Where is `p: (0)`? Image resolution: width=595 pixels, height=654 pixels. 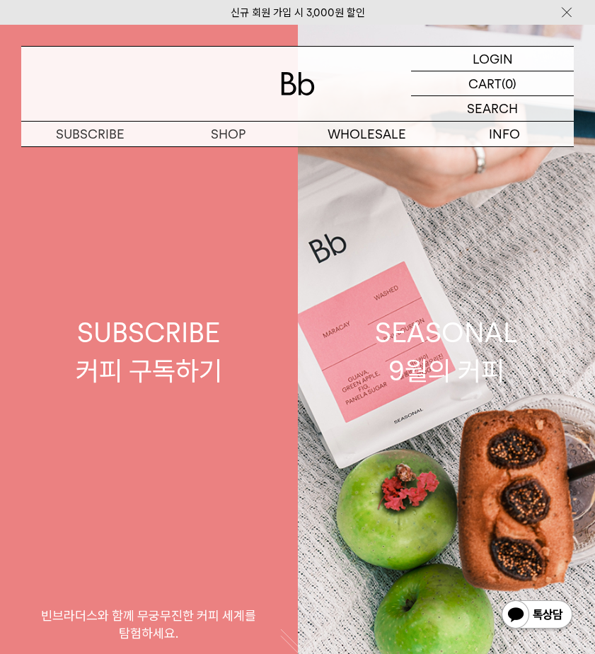
p: (0) is located at coordinates (509, 83).